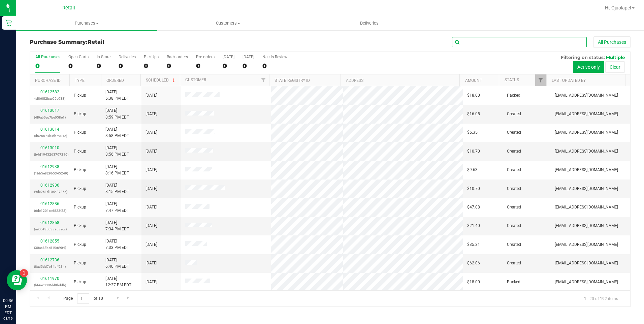  Describe the element at coordinates (86, 23) in the screenshot. I see `span: Purchases` at that location.